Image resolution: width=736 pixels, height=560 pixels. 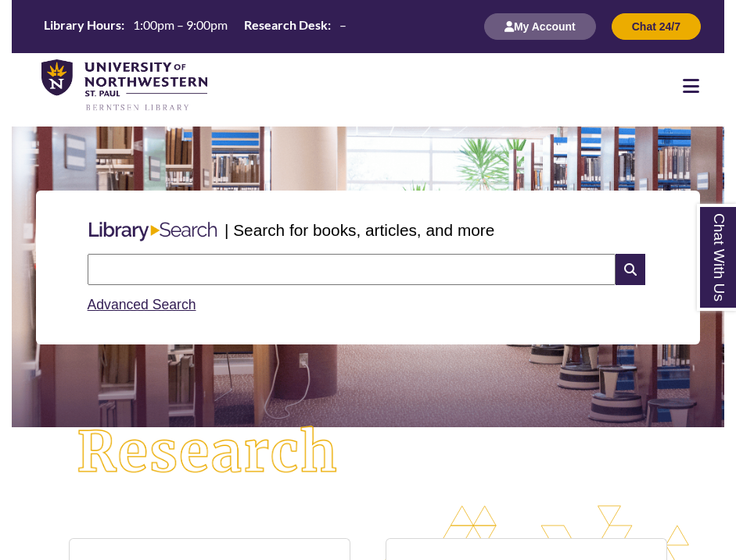 I want to click on p: | Search for books, articles, and more, so click(x=359, y=229).